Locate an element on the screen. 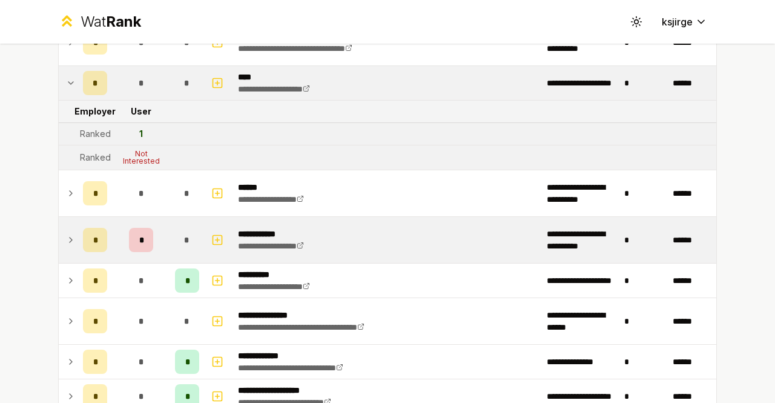  td: User is located at coordinates (141, 111).